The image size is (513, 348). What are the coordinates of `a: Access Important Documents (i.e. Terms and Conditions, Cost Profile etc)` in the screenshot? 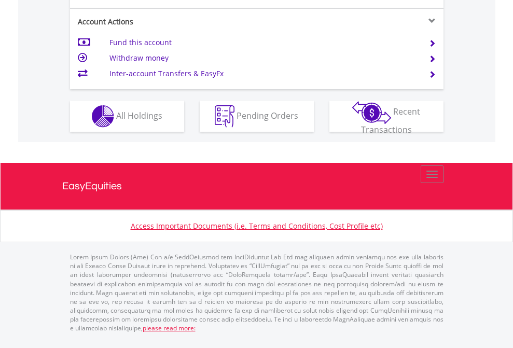 It's located at (257, 226).